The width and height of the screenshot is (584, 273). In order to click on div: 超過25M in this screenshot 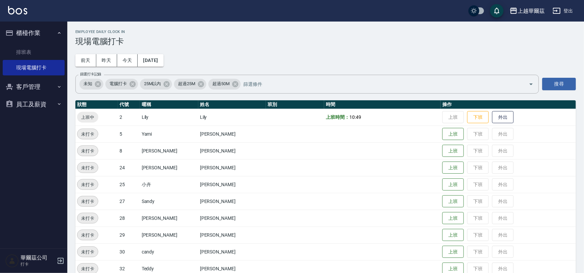, I will do `click(190, 84)`.